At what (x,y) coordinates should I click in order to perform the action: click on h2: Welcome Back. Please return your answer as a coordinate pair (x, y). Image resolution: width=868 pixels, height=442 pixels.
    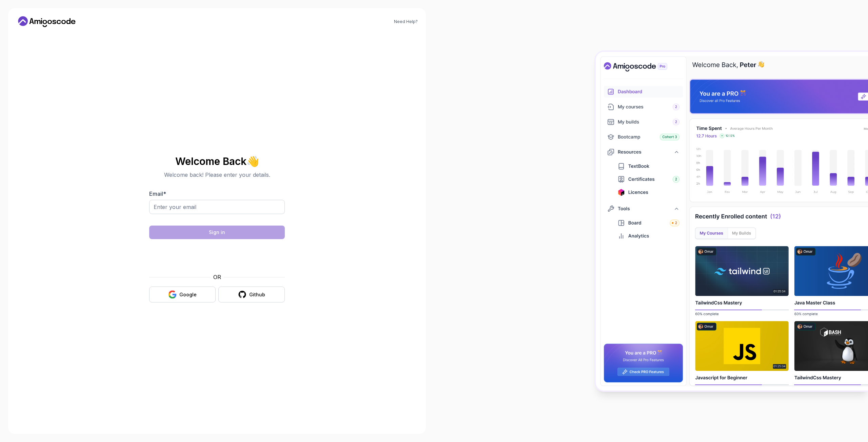
    Looking at the image, I should click on (217, 161).